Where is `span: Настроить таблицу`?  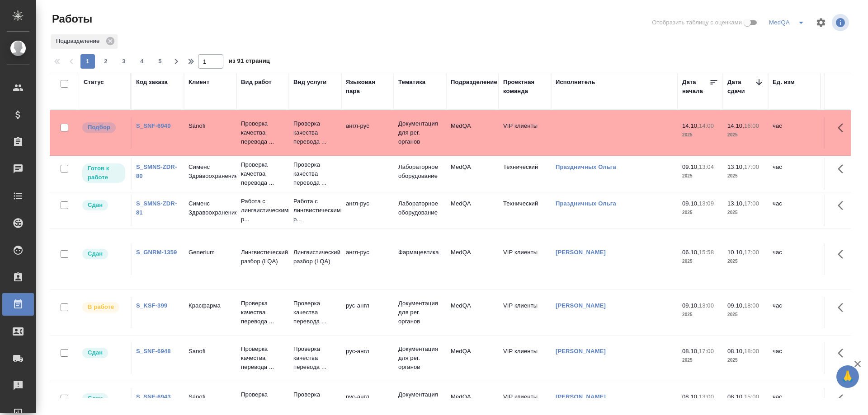
span: Настроить таблицу is located at coordinates (821, 22).